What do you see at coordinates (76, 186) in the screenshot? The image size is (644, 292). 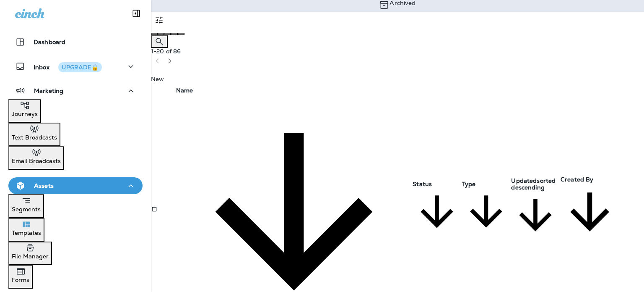 I see `button: Assets` at bounding box center [76, 186].